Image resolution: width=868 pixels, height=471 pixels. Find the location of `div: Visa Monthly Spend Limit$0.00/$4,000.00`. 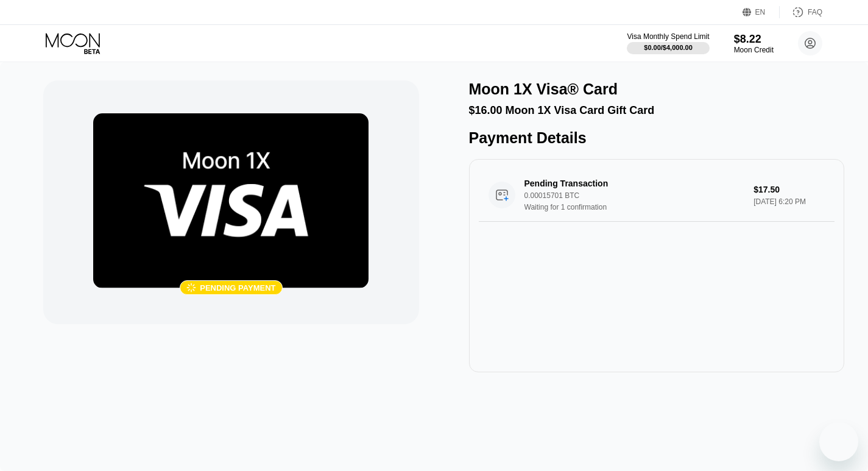

div: Visa Monthly Spend Limit$0.00/$4,000.00 is located at coordinates (668, 43).